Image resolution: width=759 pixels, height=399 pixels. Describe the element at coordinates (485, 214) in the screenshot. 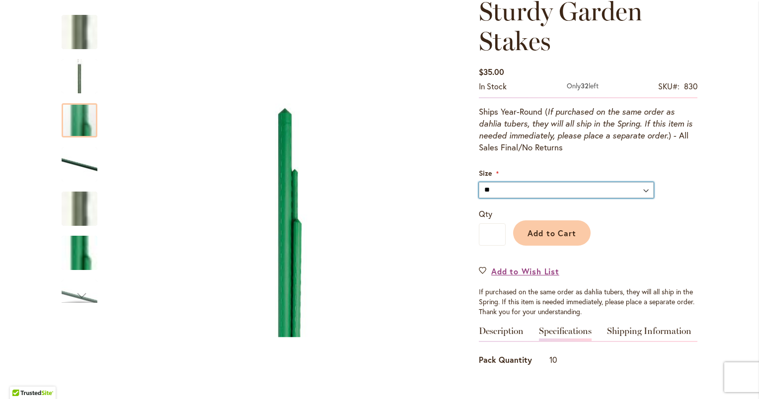

I see `span: Qty` at that location.